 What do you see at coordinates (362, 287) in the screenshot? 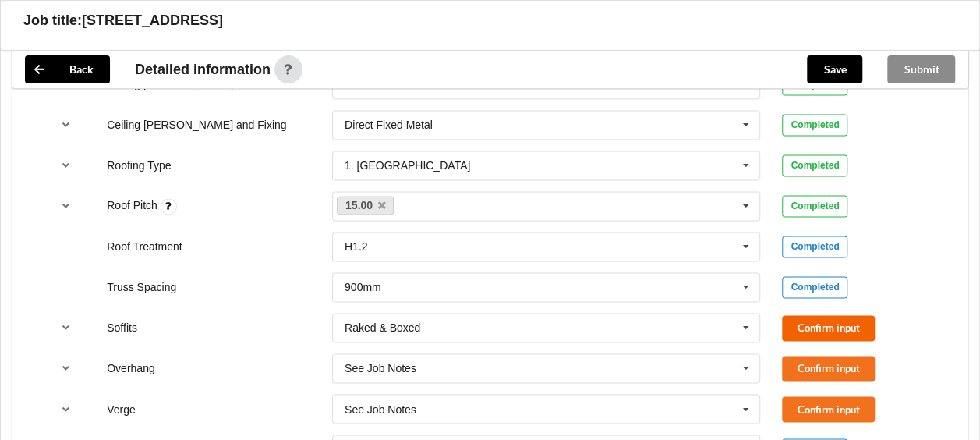
I see `div: 900mm` at bounding box center [362, 287].